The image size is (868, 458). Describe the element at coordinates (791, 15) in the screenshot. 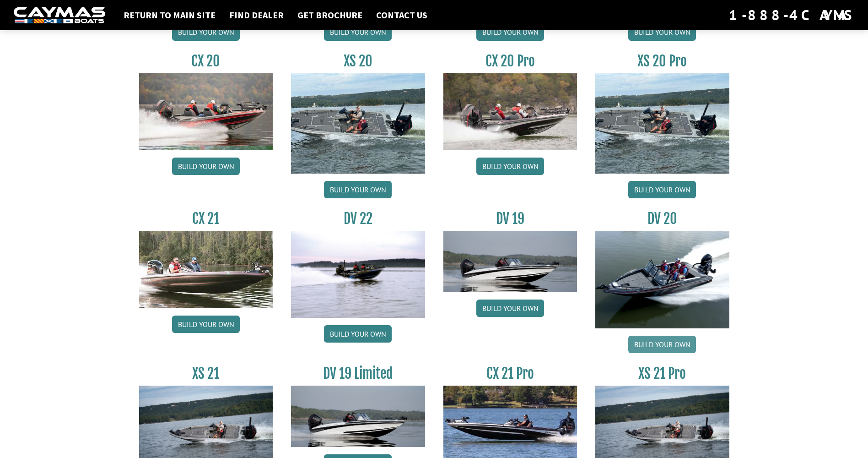

I see `div: 1-888-4CAYMAS` at that location.